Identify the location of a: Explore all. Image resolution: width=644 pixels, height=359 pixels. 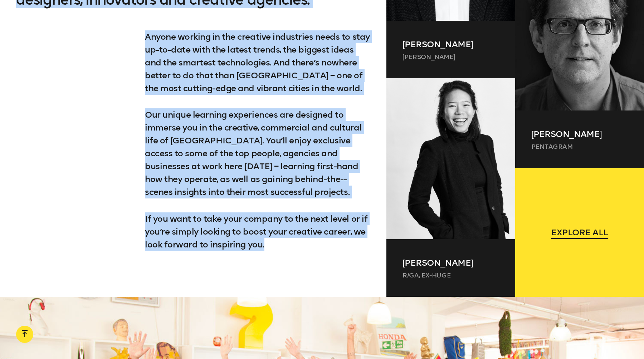
(579, 233).